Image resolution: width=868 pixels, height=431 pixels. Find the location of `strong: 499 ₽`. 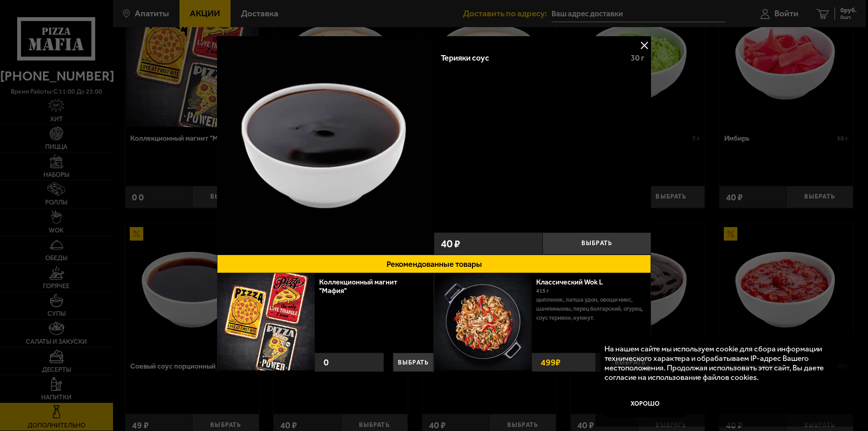

strong: 499 ₽ is located at coordinates (551, 362).